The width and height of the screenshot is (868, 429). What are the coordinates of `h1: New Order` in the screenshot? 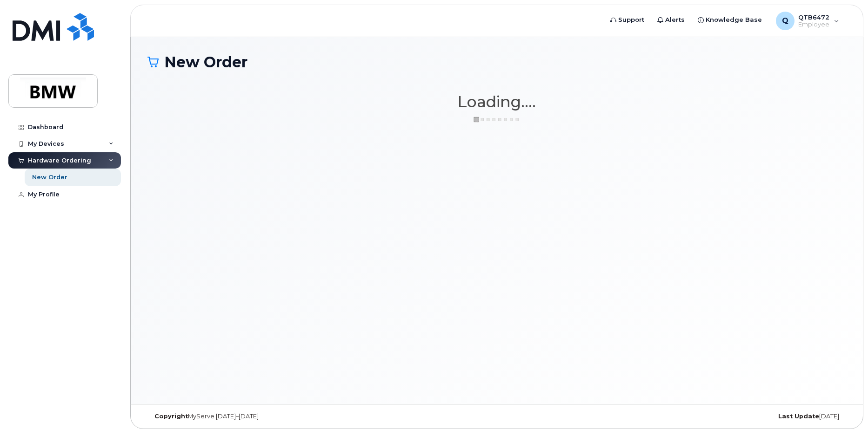 It's located at (497, 62).